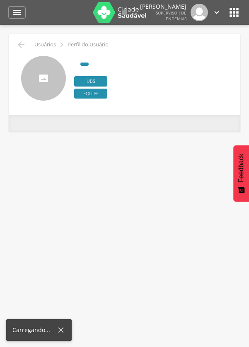 This screenshot has height=347, width=249. I want to click on p: Perfil do Usuário, so click(88, 45).